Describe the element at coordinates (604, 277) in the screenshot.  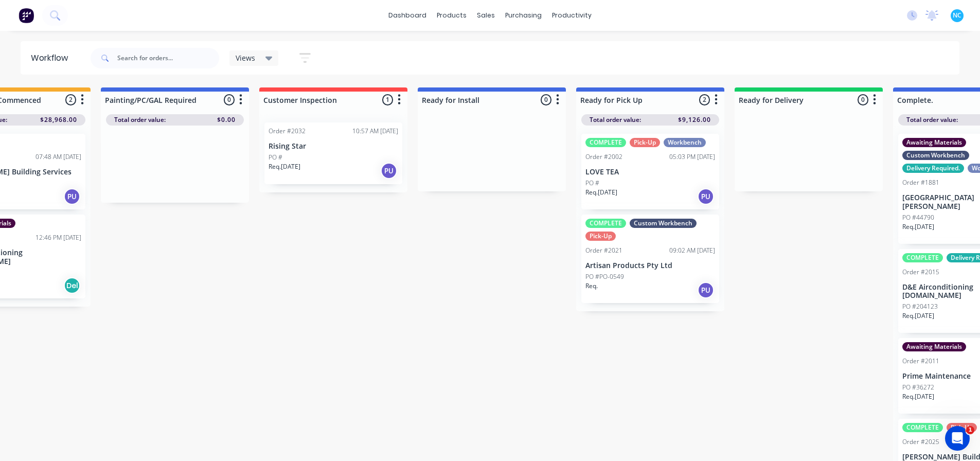
I see `p: PO #PO-0549` at that location.